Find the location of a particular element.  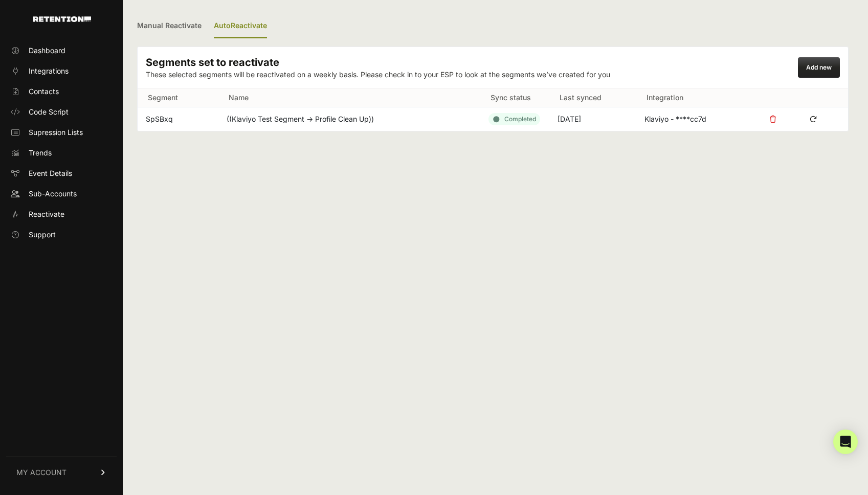

th: Segment is located at coordinates (178, 98).